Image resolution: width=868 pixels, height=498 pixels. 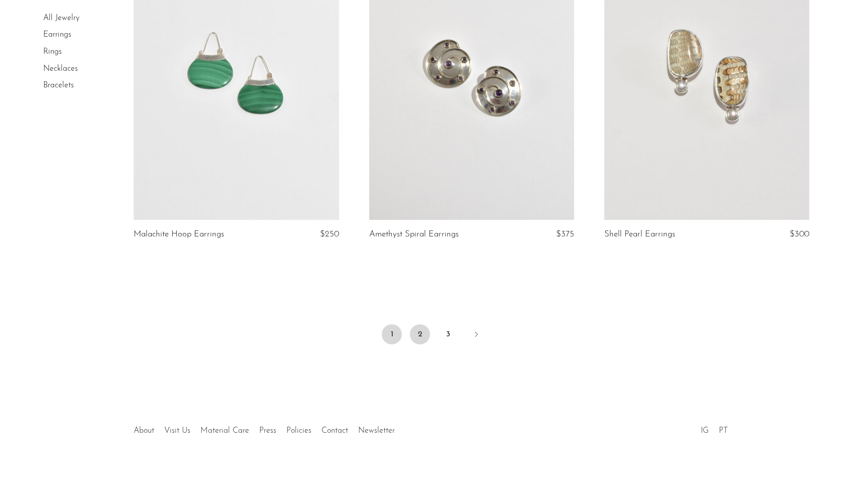 What do you see at coordinates (414, 235) in the screenshot?
I see `a: Amethyst Spiral Earrings` at bounding box center [414, 235].